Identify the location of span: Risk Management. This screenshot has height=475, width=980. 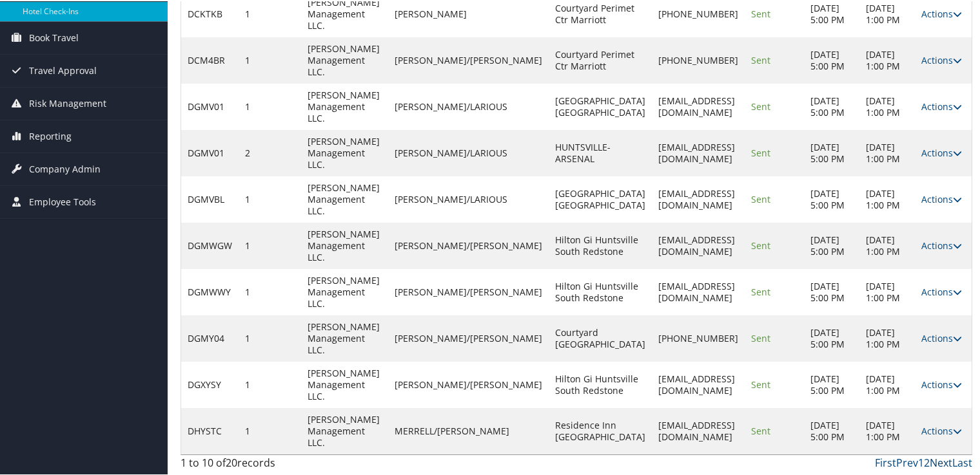
(67, 102).